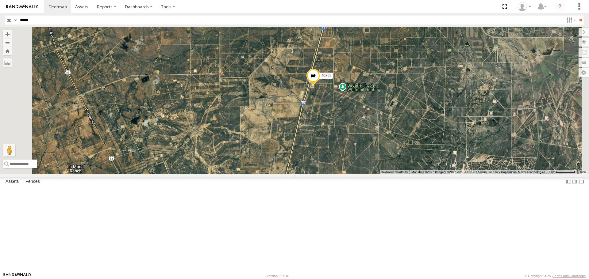 This screenshot has height=279, width=589. What do you see at coordinates (394, 172) in the screenshot?
I see `button: Keyboard shortcuts` at bounding box center [394, 172].